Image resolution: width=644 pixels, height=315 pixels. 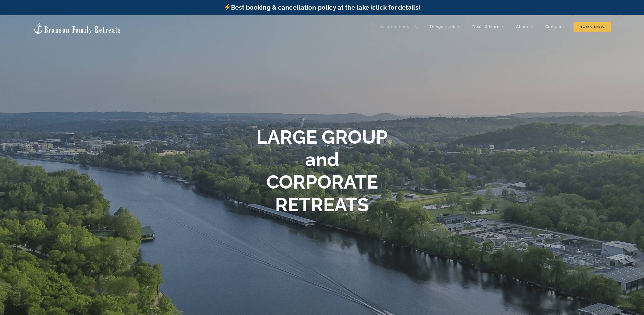 I want to click on h1: LARGE GROUP and CORPORATE RETREATS, so click(x=322, y=171).